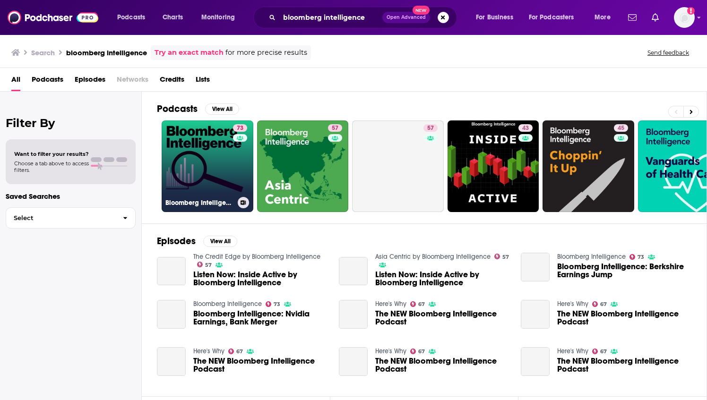  What do you see at coordinates (257, 257) in the screenshot?
I see `a: The Credit Edge by Bloomberg Intelligence` at bounding box center [257, 257].